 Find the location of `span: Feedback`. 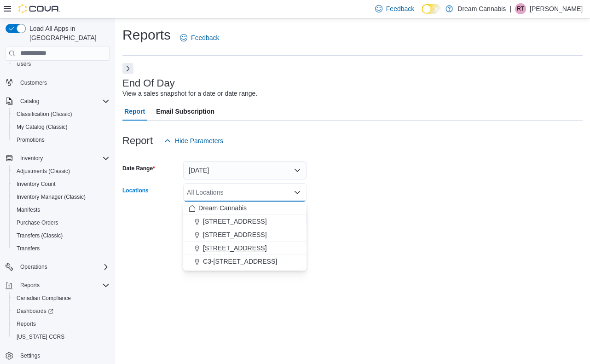

span: Feedback is located at coordinates (400, 9).